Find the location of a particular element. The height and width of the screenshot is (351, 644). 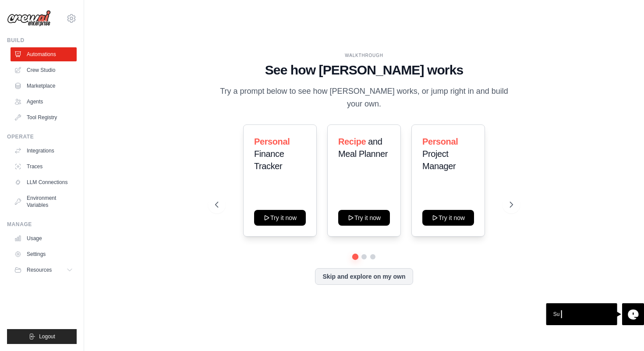

a: Tool Registry is located at coordinates (43, 118).